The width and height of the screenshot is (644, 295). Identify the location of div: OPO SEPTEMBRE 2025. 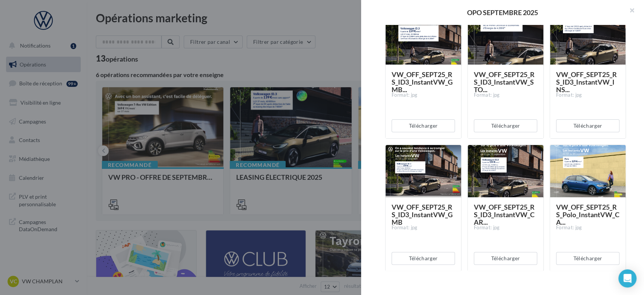
(502, 12).